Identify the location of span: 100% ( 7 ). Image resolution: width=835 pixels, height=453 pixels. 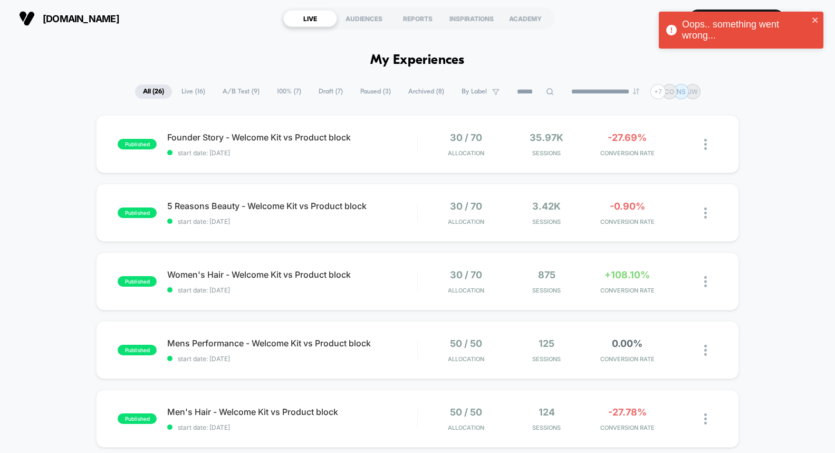
(289, 91).